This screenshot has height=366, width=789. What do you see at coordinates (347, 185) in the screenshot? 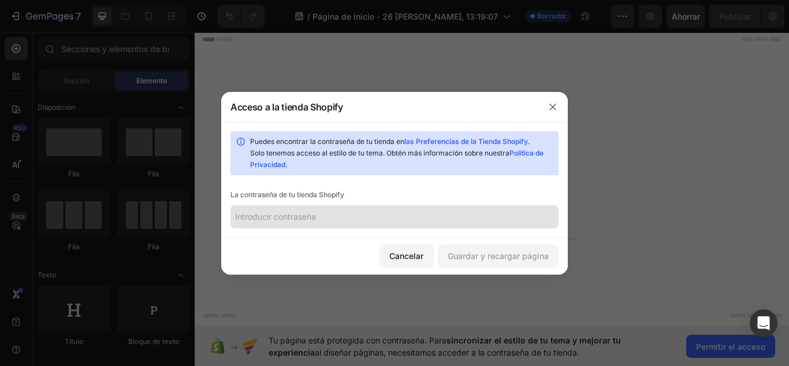
I see `div: Start with Sections from sidebar` at bounding box center [347, 185].